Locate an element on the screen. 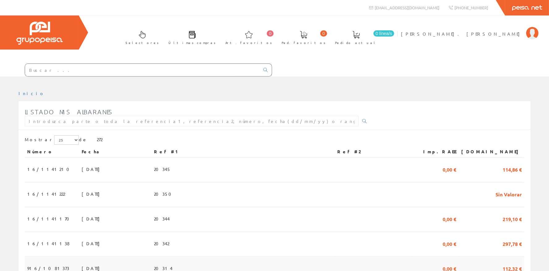 The width and height of the screenshot is (549, 271). span: 20344 is located at coordinates (162, 218).